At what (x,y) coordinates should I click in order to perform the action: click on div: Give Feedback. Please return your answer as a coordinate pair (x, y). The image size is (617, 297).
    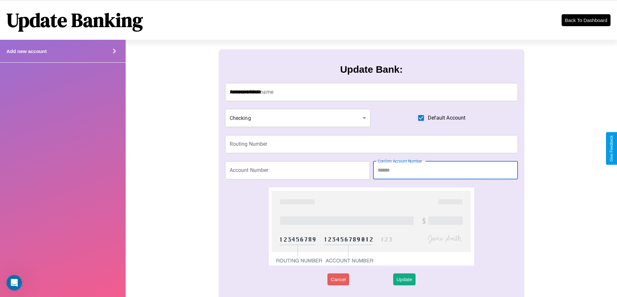
    Looking at the image, I should click on (611, 149).